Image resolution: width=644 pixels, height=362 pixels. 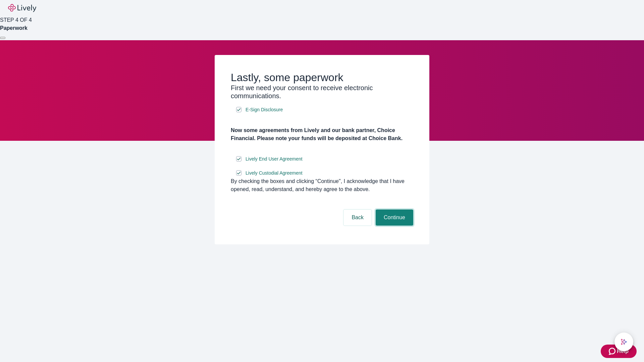 What do you see at coordinates (322, 77) in the screenshot?
I see `h2: Lastly, some paperwork` at bounding box center [322, 77].